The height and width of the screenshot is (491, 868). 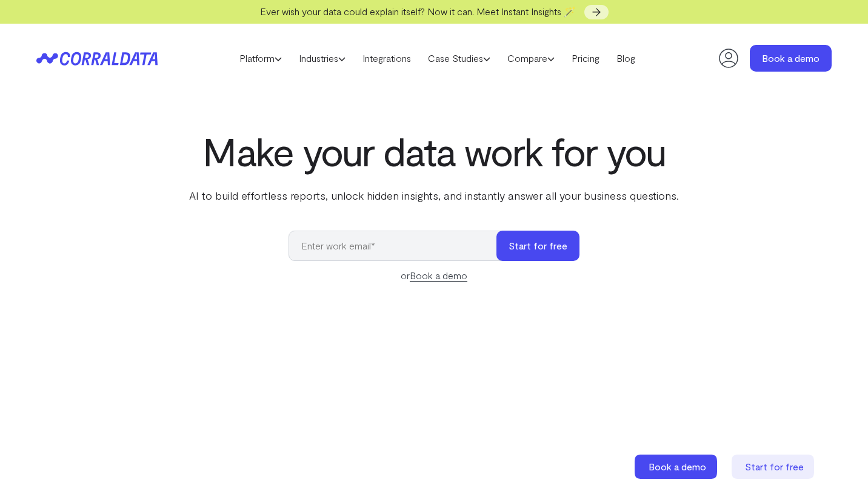 I want to click on a: Industries, so click(x=322, y=58).